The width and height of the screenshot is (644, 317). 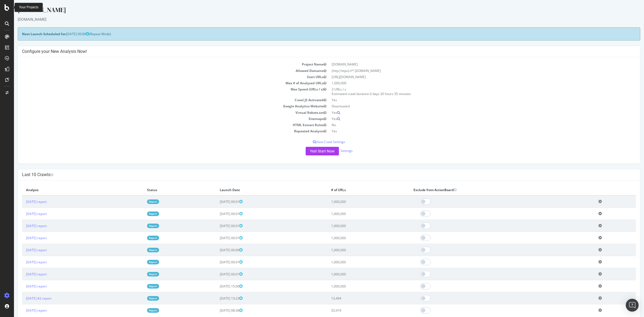 I want to click on strong: Next Launch Scheduled for:, so click(x=30, y=34).